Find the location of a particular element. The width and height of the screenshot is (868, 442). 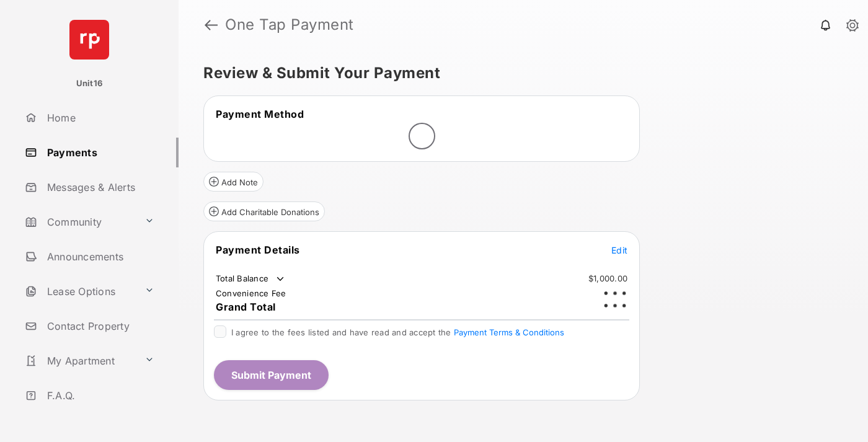

img: svg+xml;base64,PHN2ZyB4bWxucz0iaHR0cDovL3d3dy53My5vcmcvMjAwMC9zdmciIHdpZHRoPSI2NCIgaGVpZ2h0PSI2NC... is located at coordinates (89, 40).